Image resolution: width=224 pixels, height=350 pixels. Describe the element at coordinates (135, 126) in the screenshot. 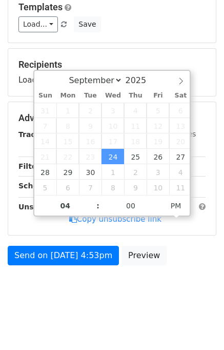

I see `span: September 11, 2025` at that location.